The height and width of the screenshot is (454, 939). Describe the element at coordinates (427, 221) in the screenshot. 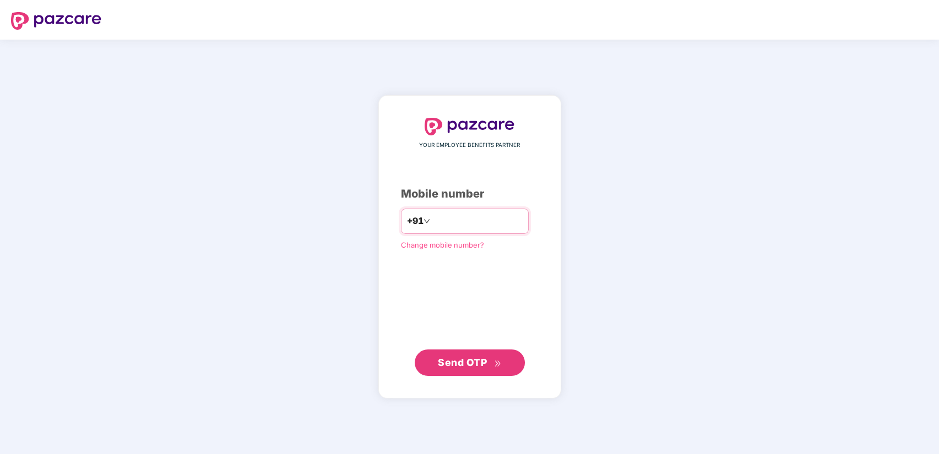

I see `span: down` at that location.